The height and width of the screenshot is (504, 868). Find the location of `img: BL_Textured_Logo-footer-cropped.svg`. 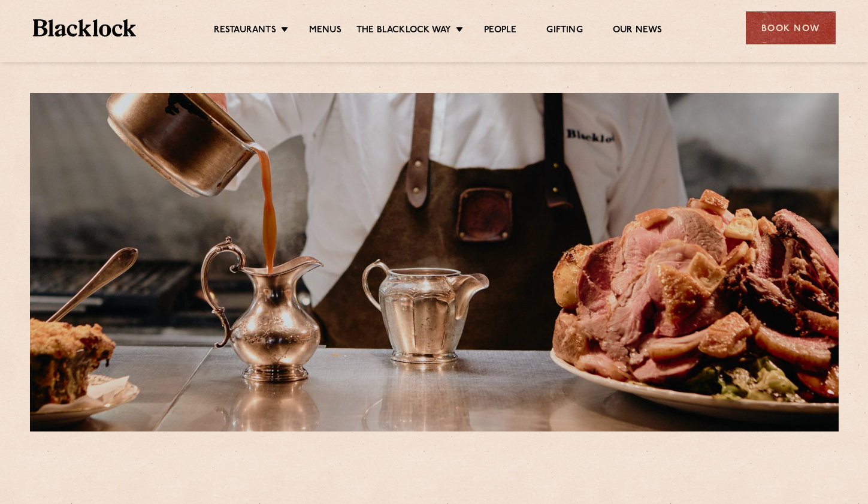

img: BL_Textured_Logo-footer-cropped.svg is located at coordinates (84, 28).